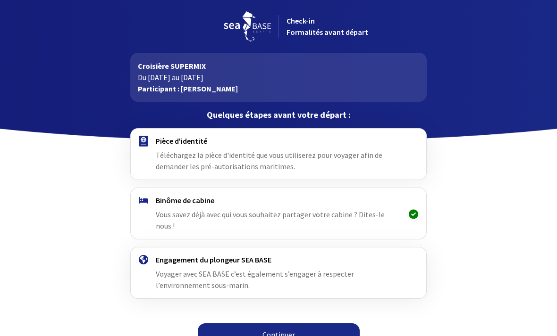  Describe the element at coordinates (255, 280) in the screenshot. I see `span: Voyager avec SEA BASE c’est également s’engager à respecter l’environnement sous-marin.` at that location.